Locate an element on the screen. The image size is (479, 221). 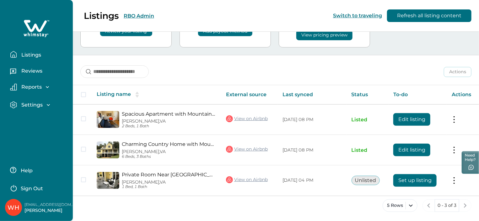
button: RBO Admin is located at coordinates (139, 16).